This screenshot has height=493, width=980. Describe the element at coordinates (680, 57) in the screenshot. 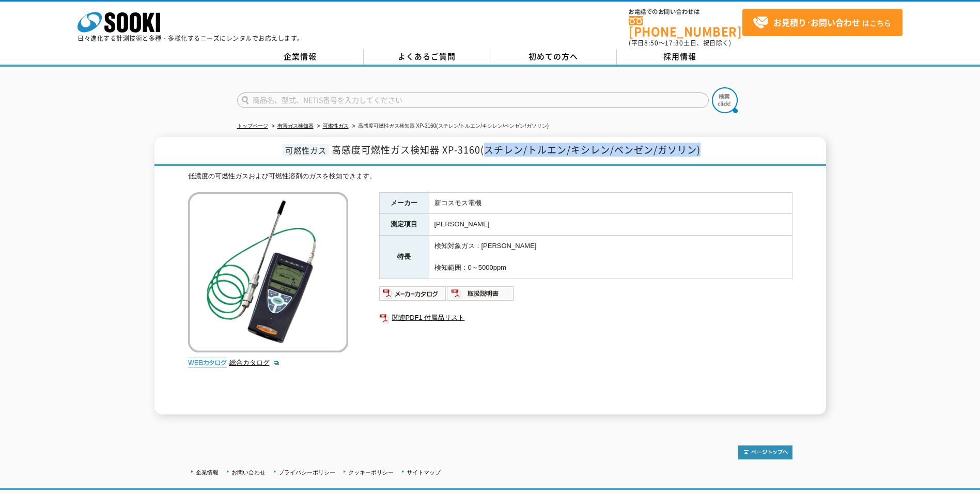

I see `a: 採用情報` at that location.